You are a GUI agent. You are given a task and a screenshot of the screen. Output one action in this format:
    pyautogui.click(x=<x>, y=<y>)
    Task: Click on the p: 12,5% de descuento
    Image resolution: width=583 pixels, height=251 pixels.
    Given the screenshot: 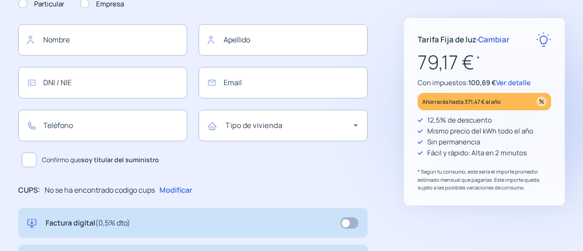 What is the action you would take?
    pyautogui.click(x=459, y=120)
    